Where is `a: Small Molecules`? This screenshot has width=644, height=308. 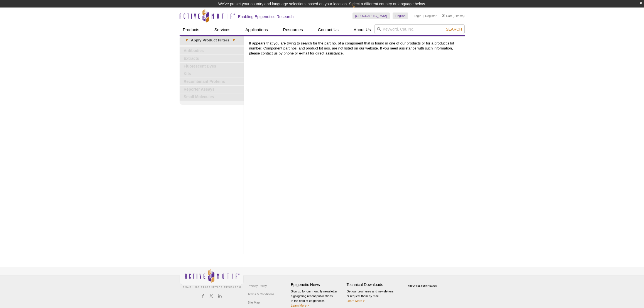
a: Small Molecules is located at coordinates (212, 97).